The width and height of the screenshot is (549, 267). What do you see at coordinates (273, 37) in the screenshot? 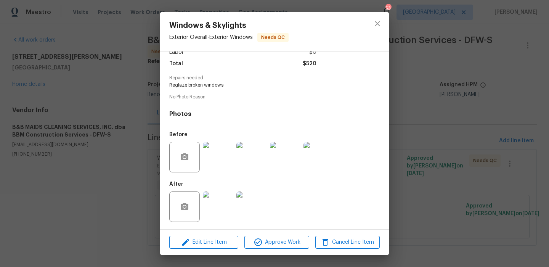
I see `span: Needs QC` at bounding box center [273, 37].